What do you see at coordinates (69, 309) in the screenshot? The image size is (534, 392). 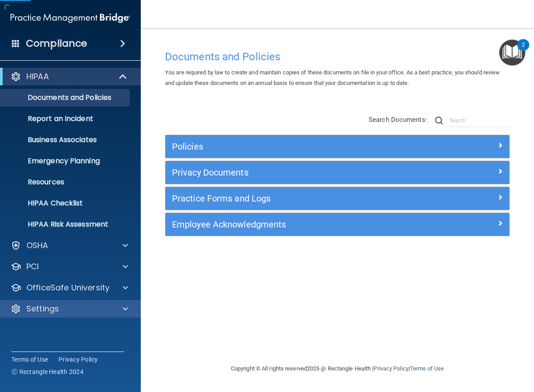 I see `a: Settings` at bounding box center [69, 309].